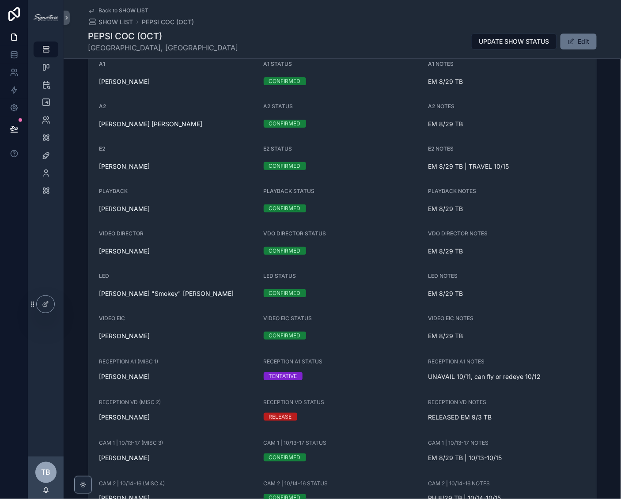 Image resolution: width=621 pixels, height=499 pixels. What do you see at coordinates (280, 276) in the screenshot?
I see `span: LED STATUS` at bounding box center [280, 276].